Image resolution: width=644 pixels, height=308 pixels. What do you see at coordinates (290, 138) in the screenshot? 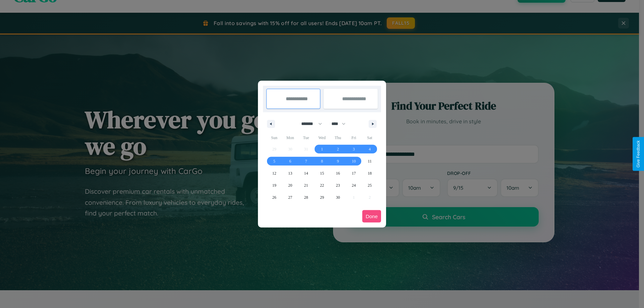
I see `span: Mon` at bounding box center [290, 138].